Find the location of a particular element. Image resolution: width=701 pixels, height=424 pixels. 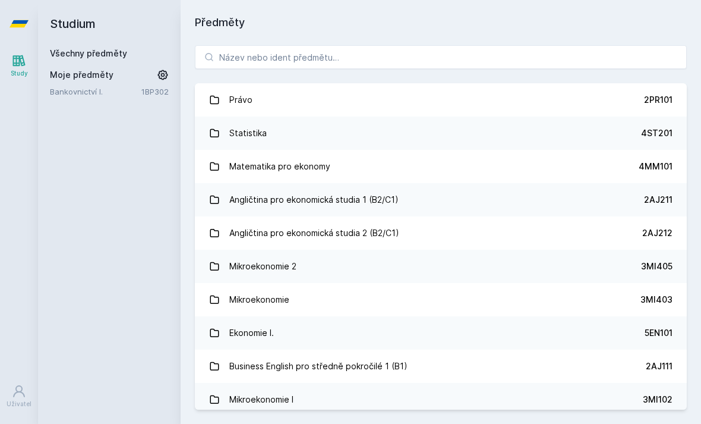

a: Business English pro středně pokročilé 1 (B1) 2AJ111 is located at coordinates (441, 366).